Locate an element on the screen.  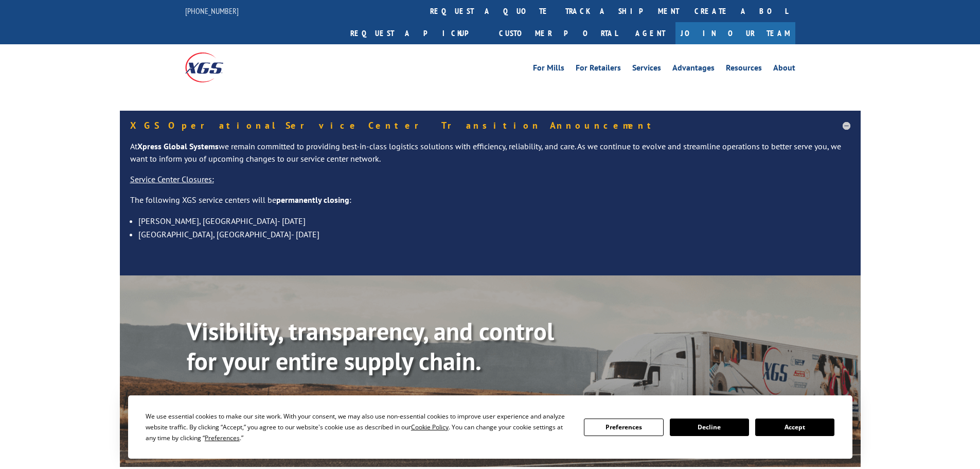
a: Agent is located at coordinates (650, 33).